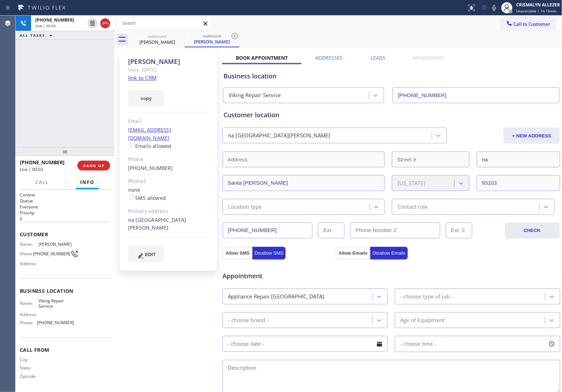 The height and width of the screenshot is (392, 562). Describe the element at coordinates (168, 211) in the screenshot. I see `div: Primary address` at that location.